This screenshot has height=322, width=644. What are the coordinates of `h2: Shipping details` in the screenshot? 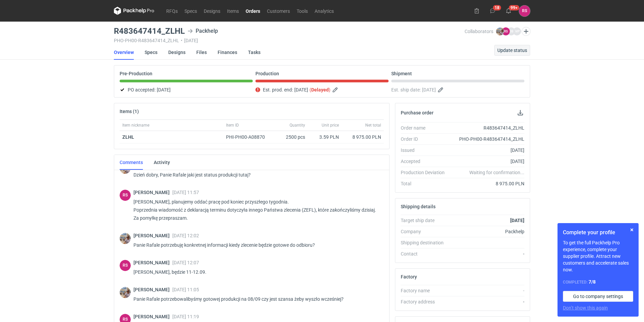 It's located at (418, 207).